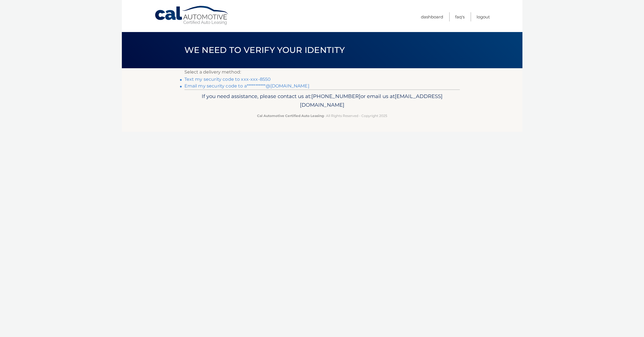  I want to click on a: Logout, so click(483, 17).